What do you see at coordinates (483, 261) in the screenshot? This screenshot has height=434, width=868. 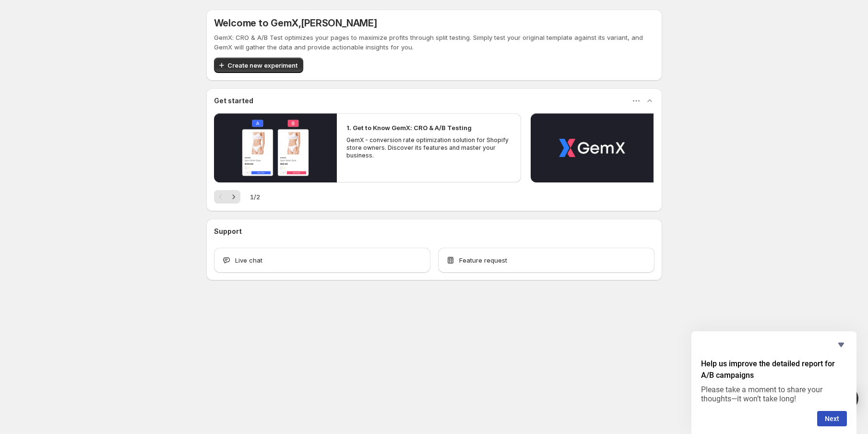 I see `span: Feature request` at bounding box center [483, 261].